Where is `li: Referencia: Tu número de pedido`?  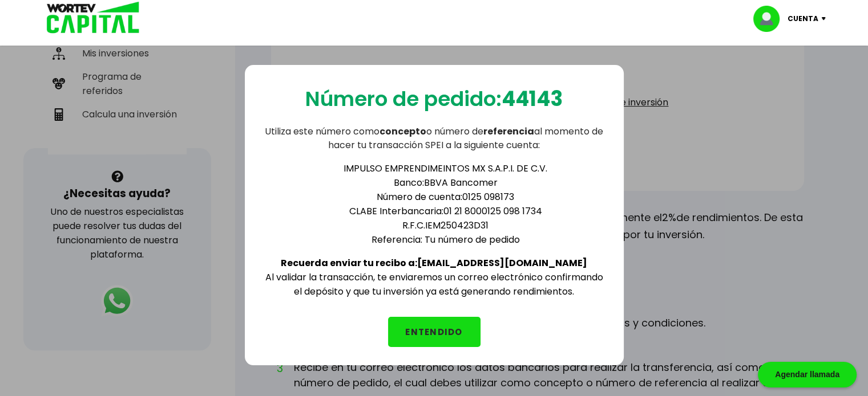
li: Referencia: Tu número de pedido is located at coordinates (446, 240).